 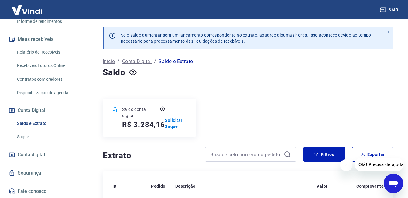 I want to click on p: Saldo conta digital, so click(x=140, y=112).